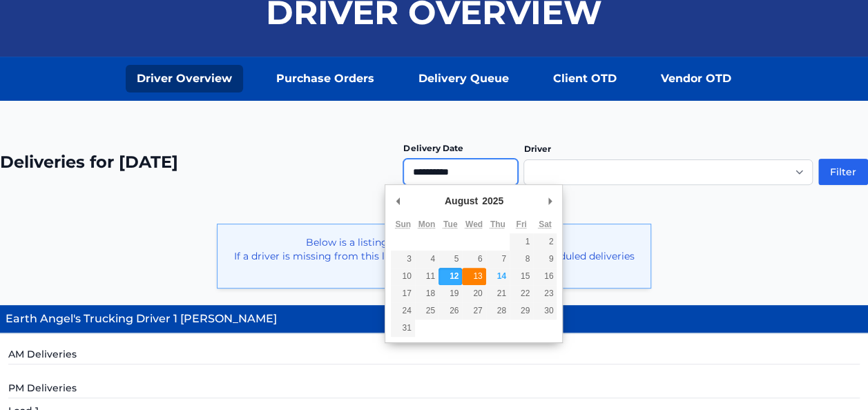 This screenshot has width=868, height=410. I want to click on button: 13, so click(474, 276).